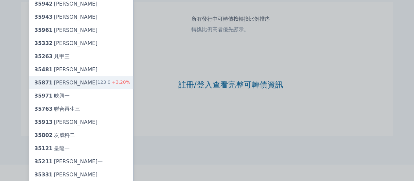  Describe the element at coordinates (121, 82) in the screenshot. I see `span: +3.20%` at that location.